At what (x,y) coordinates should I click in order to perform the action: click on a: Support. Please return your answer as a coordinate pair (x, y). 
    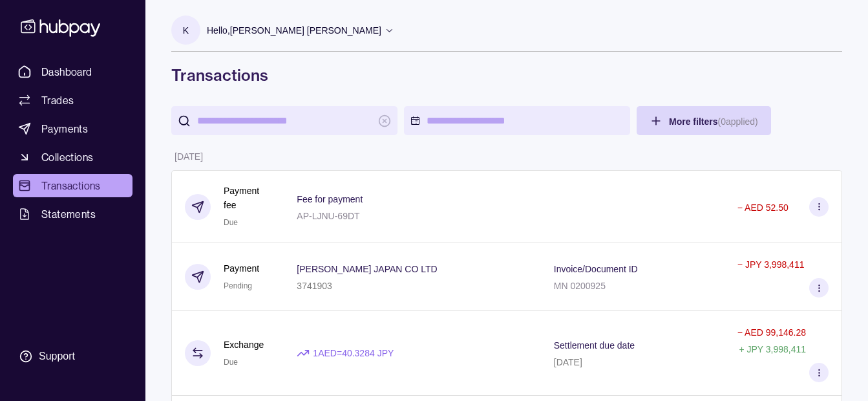
    Looking at the image, I should click on (73, 356).